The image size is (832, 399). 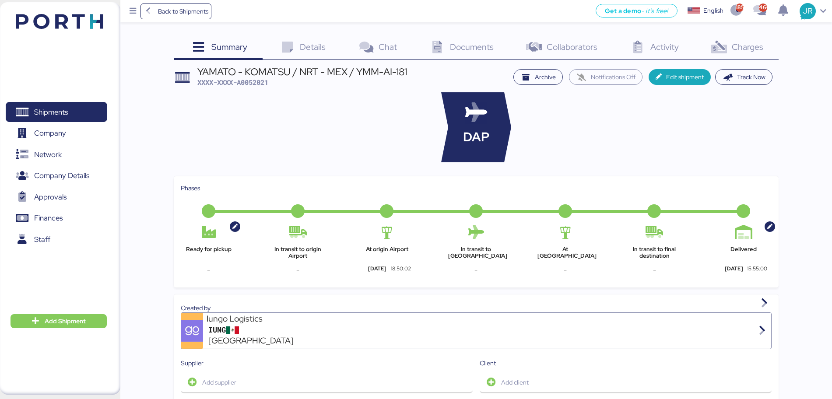 What do you see at coordinates (400, 269) in the screenshot?
I see `div: 18:50:02` at bounding box center [400, 269].